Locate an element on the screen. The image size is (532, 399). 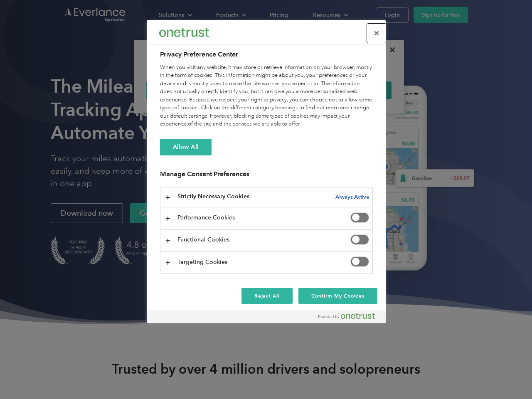
img: Powered by OneTrust Opens in a new Tab is located at coordinates (346, 316).